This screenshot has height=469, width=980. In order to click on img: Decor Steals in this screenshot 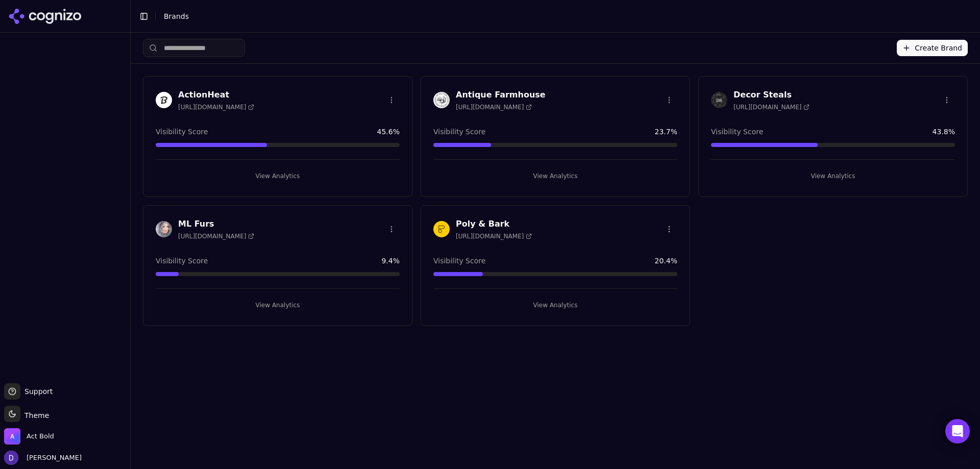, I will do `click(719, 100)`.